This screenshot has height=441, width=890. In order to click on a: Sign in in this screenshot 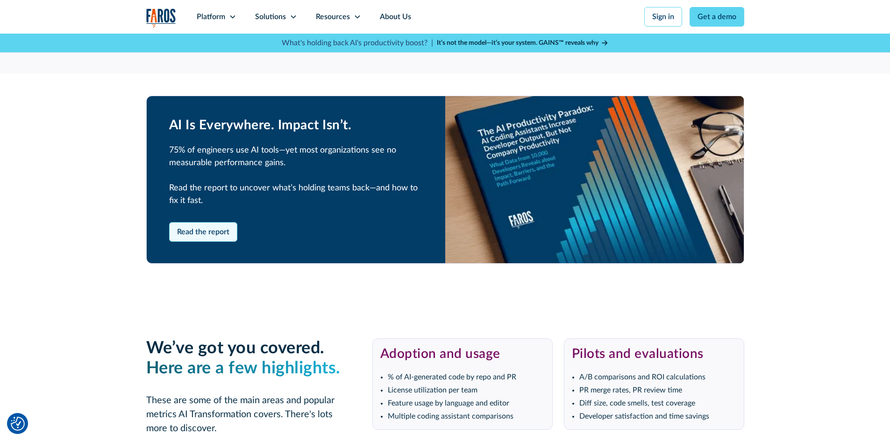, I will do `click(663, 17)`.